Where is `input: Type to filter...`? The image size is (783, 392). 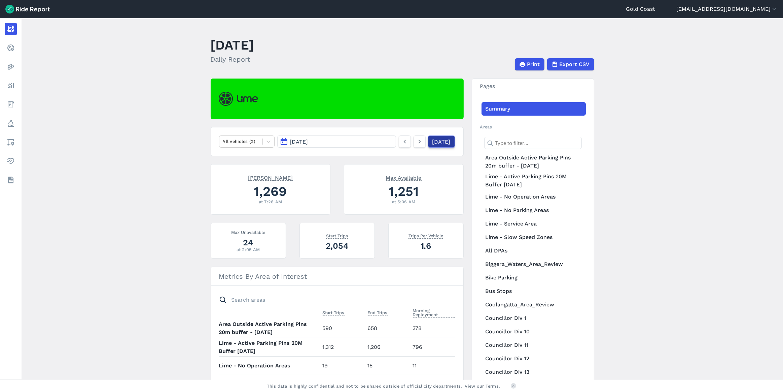
input: Type to filter... is located at coordinates (533, 143).